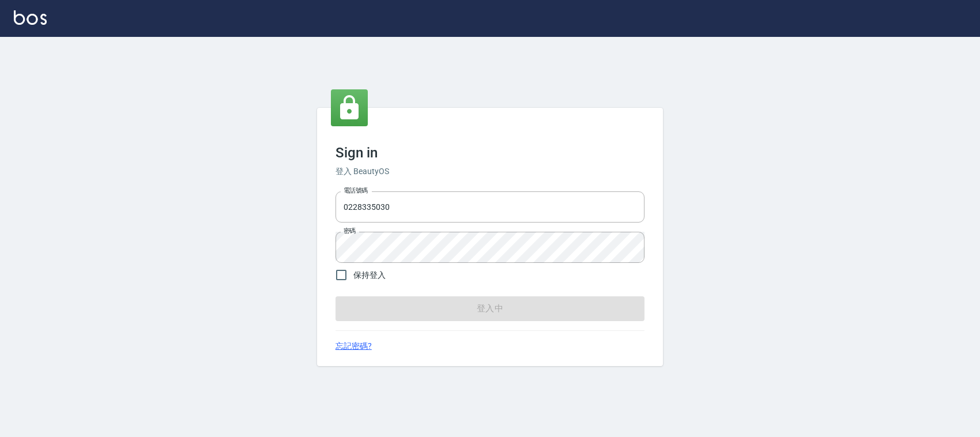 The height and width of the screenshot is (437, 980). Describe the element at coordinates (349, 231) in the screenshot. I see `label: 密碼` at that location.